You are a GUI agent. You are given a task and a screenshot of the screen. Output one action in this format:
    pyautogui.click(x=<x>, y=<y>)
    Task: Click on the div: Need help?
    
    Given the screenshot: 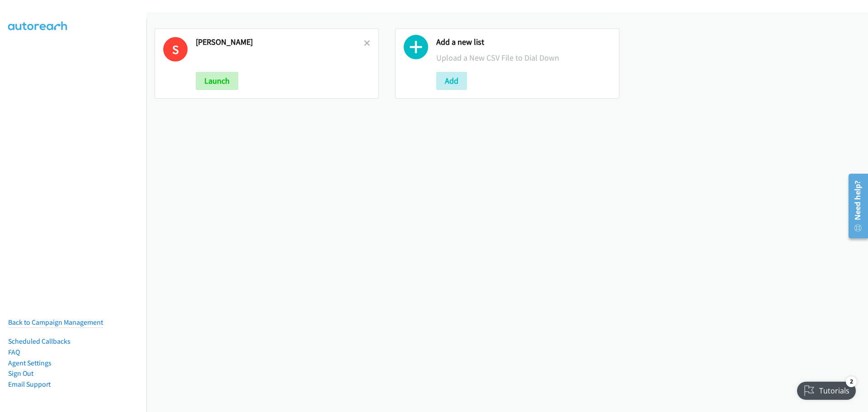 What is the action you would take?
    pyautogui.click(x=16, y=30)
    